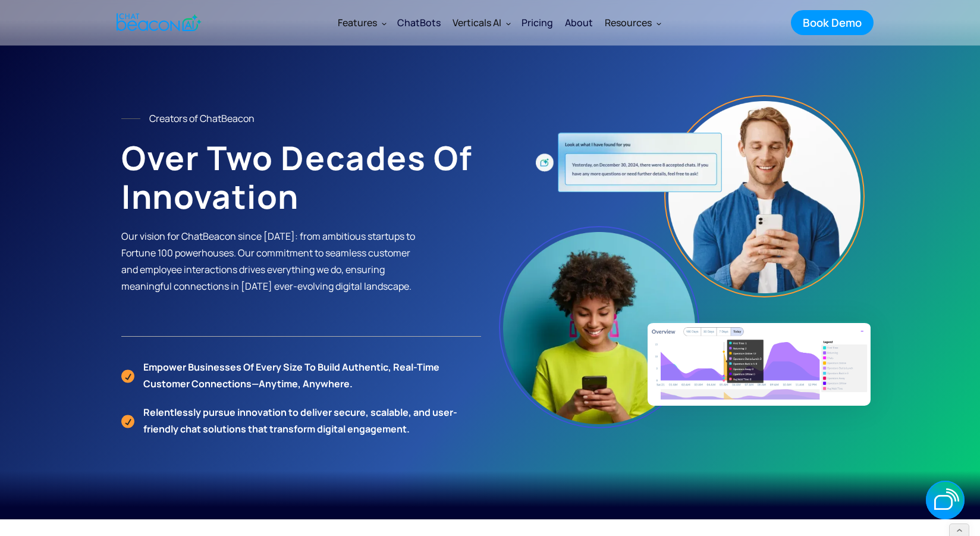  I want to click on img: Boy Image, so click(764, 196).